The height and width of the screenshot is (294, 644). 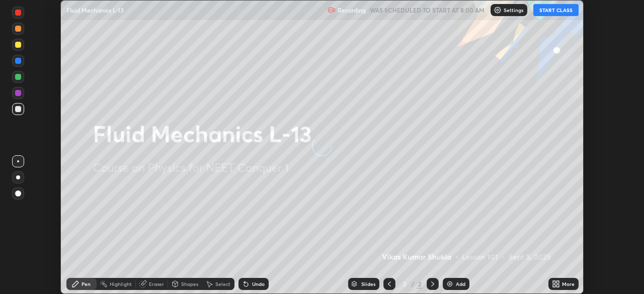 What do you see at coordinates (368, 284) in the screenshot?
I see `div: Slides` at bounding box center [368, 284].